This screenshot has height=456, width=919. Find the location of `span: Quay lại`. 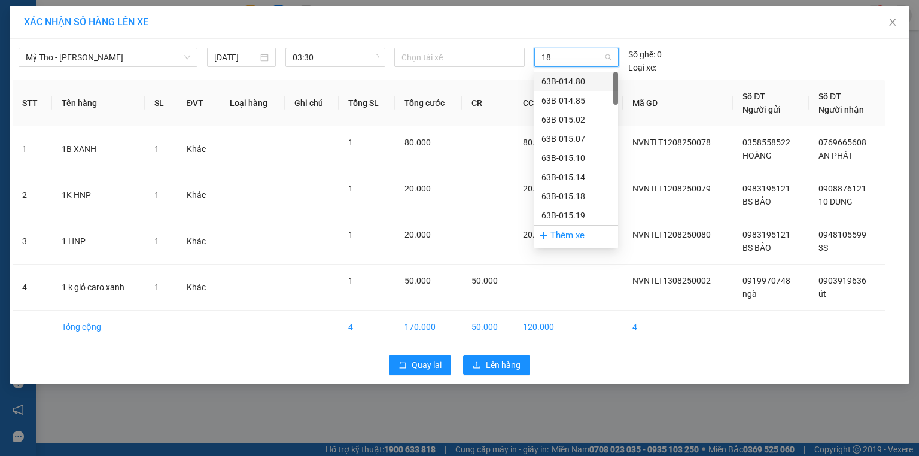

span: Quay lại is located at coordinates (426, 365).